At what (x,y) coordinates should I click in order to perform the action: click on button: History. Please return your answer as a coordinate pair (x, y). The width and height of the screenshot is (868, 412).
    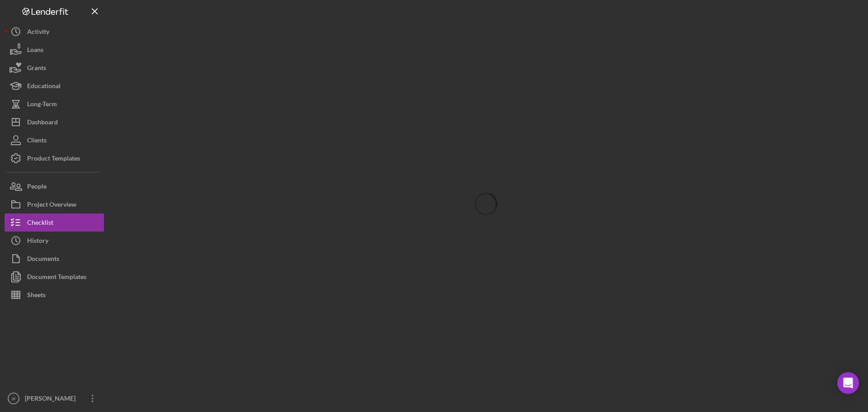
    Looking at the image, I should click on (54, 241).